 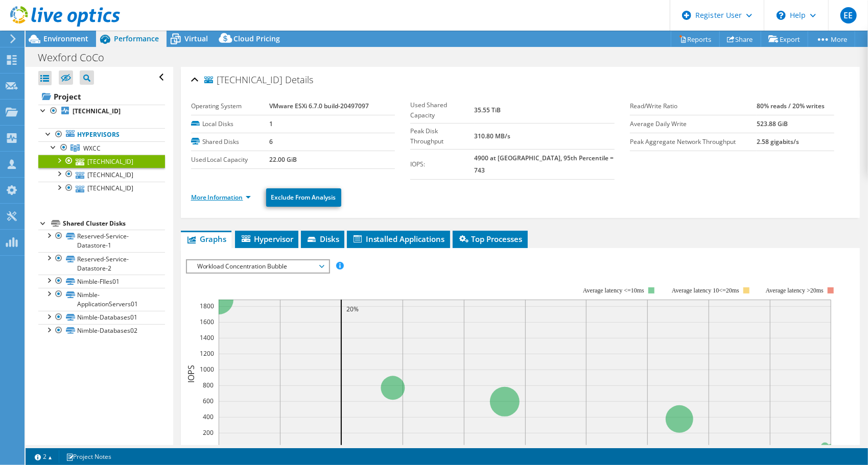 I want to click on b: 1, so click(x=271, y=124).